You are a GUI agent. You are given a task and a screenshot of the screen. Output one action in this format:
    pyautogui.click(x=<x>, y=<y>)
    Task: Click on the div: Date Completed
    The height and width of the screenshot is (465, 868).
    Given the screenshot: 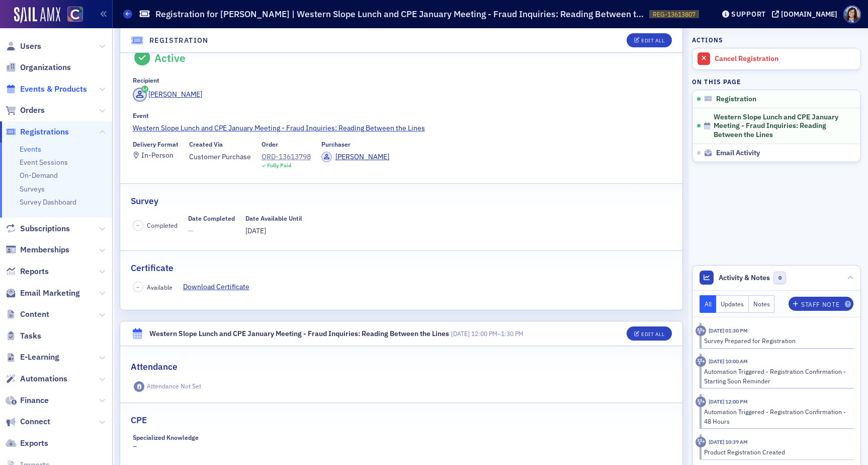 What is the action you would take?
    pyautogui.click(x=211, y=218)
    